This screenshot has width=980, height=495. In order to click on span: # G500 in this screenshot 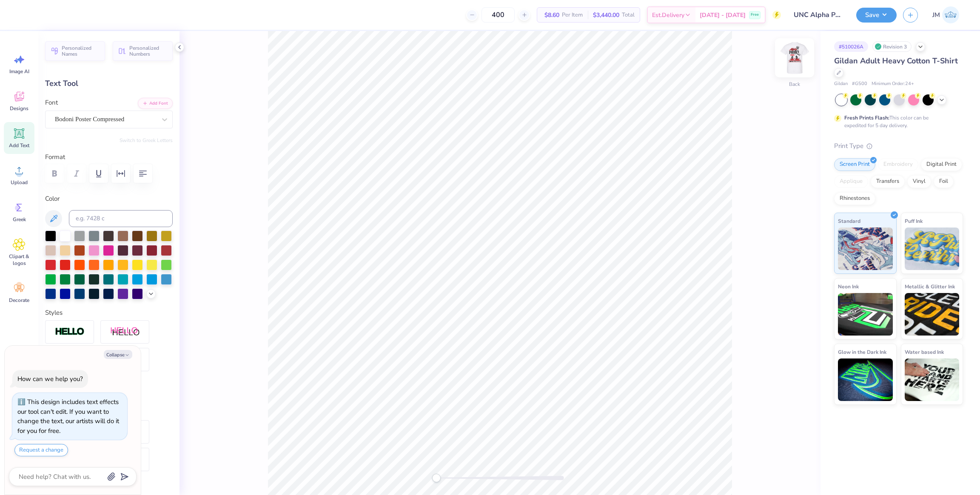, I will do `click(860, 84)`.